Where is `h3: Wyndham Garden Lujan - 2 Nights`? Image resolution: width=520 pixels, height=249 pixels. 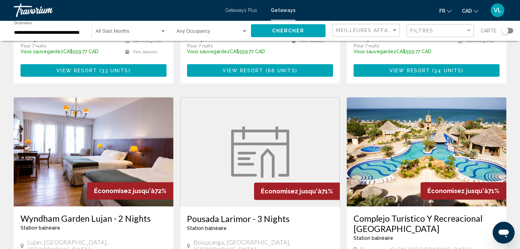 h3: Wyndham Garden Lujan - 2 Nights is located at coordinates (93, 219).